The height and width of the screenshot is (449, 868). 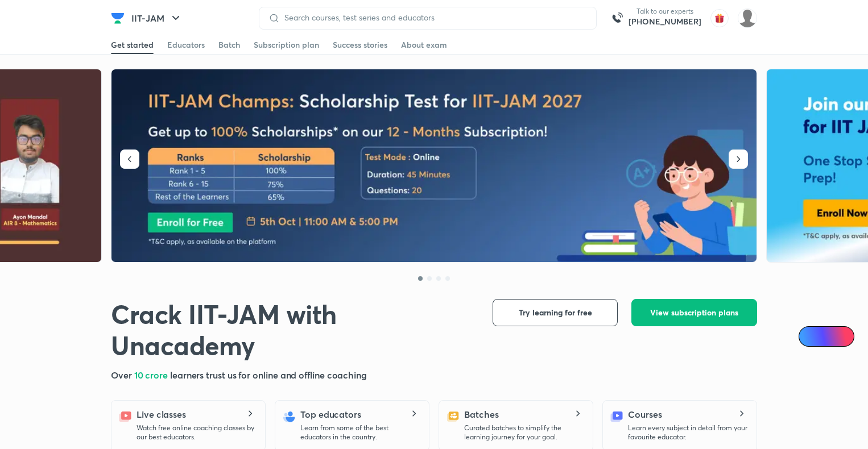 What do you see at coordinates (424, 45) in the screenshot?
I see `a: About exam` at bounding box center [424, 45].